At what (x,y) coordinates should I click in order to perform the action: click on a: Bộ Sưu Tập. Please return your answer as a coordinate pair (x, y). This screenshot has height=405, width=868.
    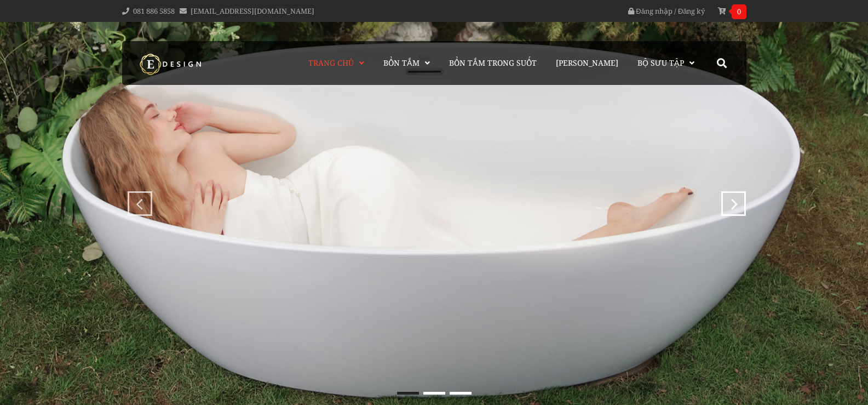
    Looking at the image, I should click on (666, 63).